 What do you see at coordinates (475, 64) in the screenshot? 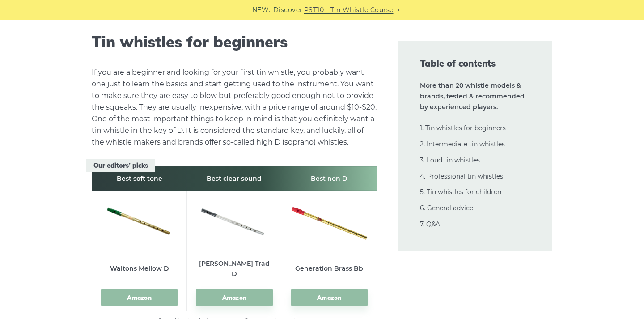
I see `span: Table of contents` at bounding box center [475, 64].